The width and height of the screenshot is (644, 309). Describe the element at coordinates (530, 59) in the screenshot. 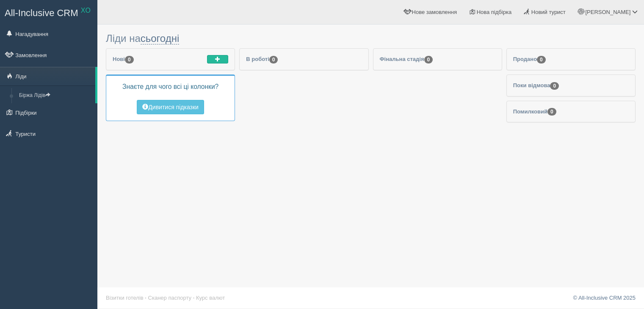

I see `span: Продано` at that location.